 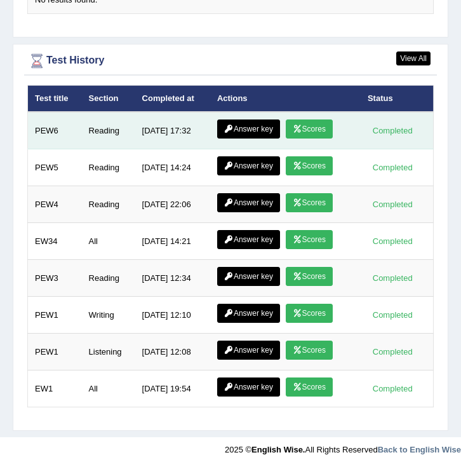 I want to click on th: Section, so click(x=109, y=98).